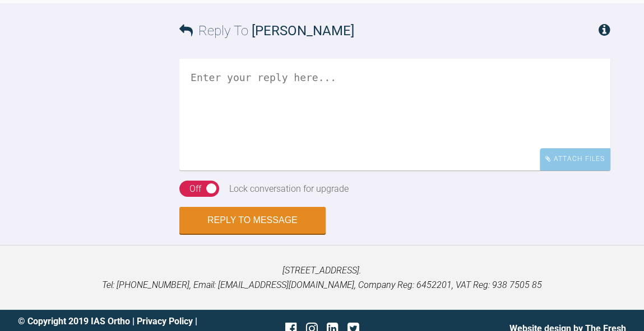 This screenshot has height=331, width=644. Describe the element at coordinates (575, 159) in the screenshot. I see `div: Attach Files` at that location.